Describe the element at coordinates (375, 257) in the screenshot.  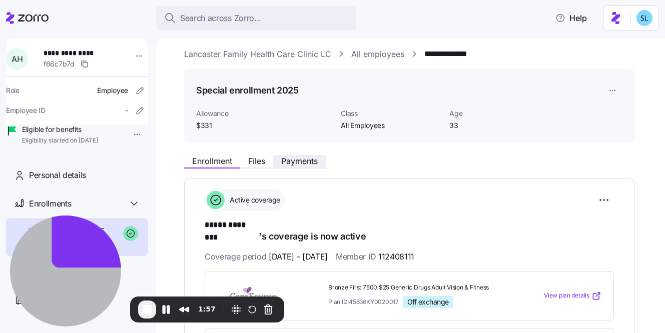
I see `span: Member ID` at that location.